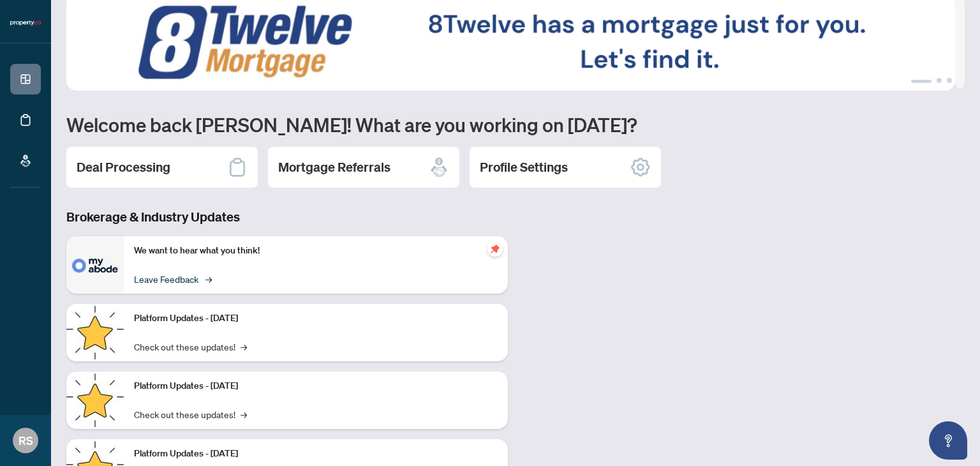 The height and width of the screenshot is (466, 980). What do you see at coordinates (287, 217) in the screenshot?
I see `h3: Brokerage & Industry Updates` at bounding box center [287, 217].